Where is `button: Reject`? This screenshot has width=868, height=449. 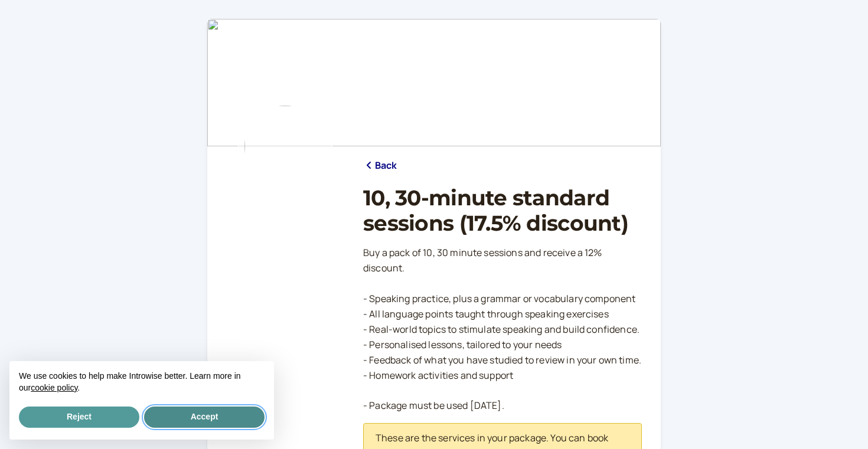 button: Reject is located at coordinates (79, 417).